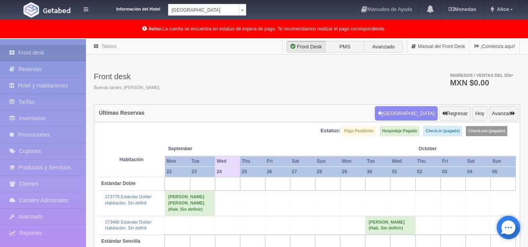 Image resolution: width=528 pixels, height=247 pixels. I want to click on th: 29, so click(353, 172).